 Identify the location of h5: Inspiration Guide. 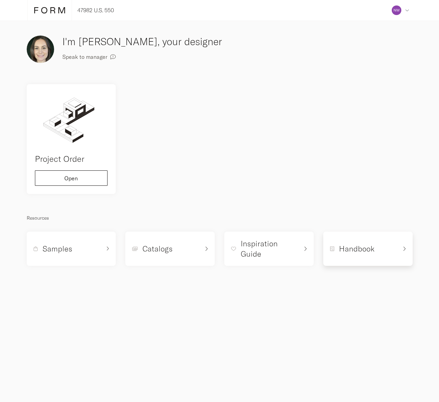
(270, 249).